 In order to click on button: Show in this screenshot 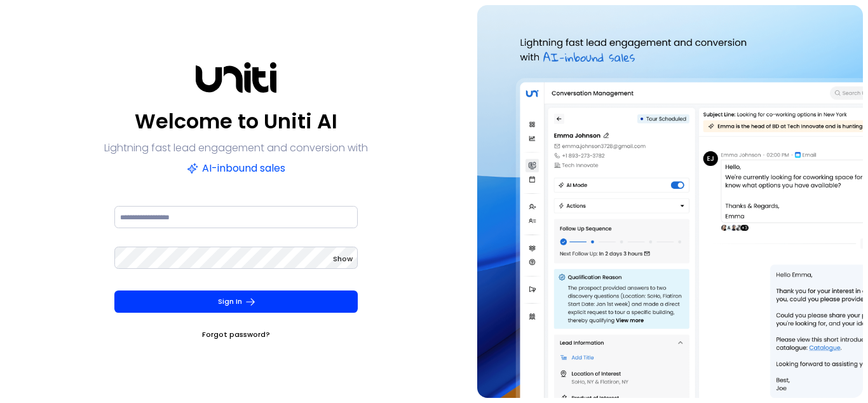, I will do `click(342, 259)`.